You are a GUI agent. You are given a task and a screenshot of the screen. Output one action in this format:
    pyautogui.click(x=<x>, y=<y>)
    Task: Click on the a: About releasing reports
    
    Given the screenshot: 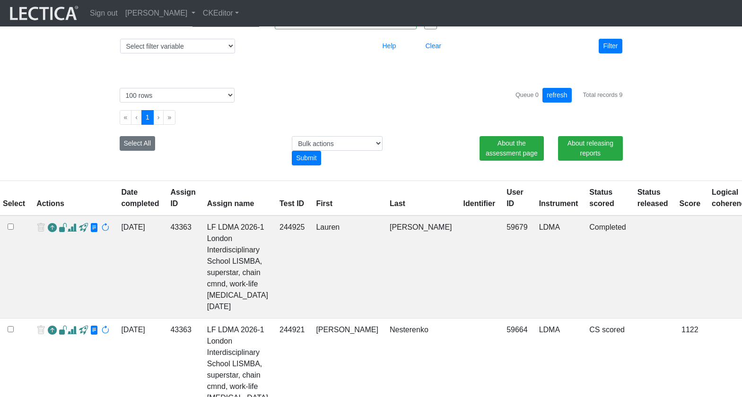 What is the action you would take?
    pyautogui.click(x=590, y=149)
    